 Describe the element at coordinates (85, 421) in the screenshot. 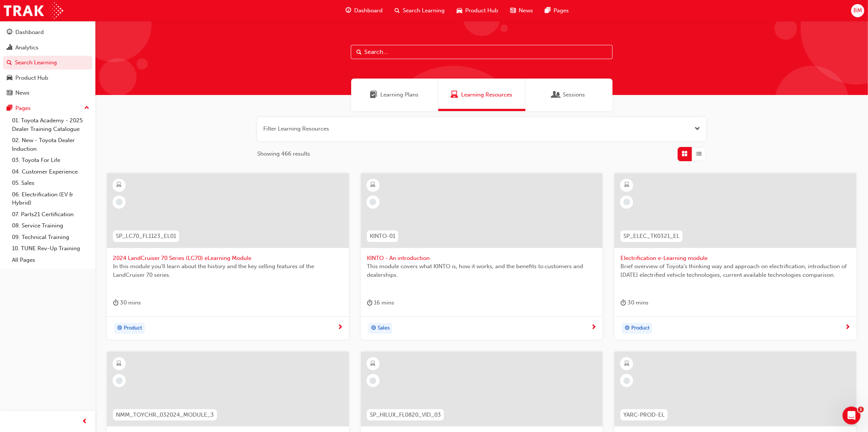

I see `span: prev-icon` at that location.